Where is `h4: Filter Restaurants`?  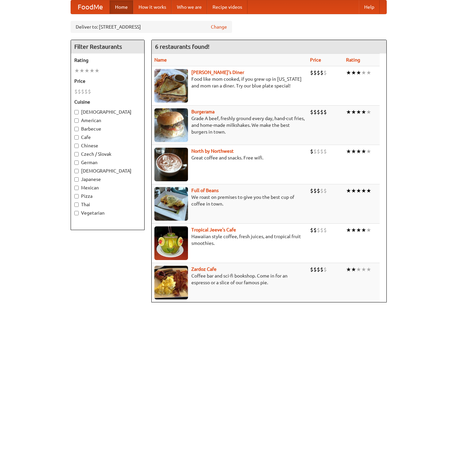
h4: Filter Restaurants is located at coordinates (107, 47).